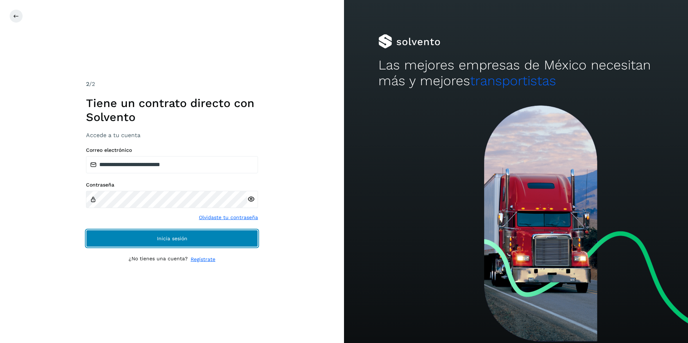  Describe the element at coordinates (172, 135) in the screenshot. I see `h3: Accede a tu cuenta` at that location.